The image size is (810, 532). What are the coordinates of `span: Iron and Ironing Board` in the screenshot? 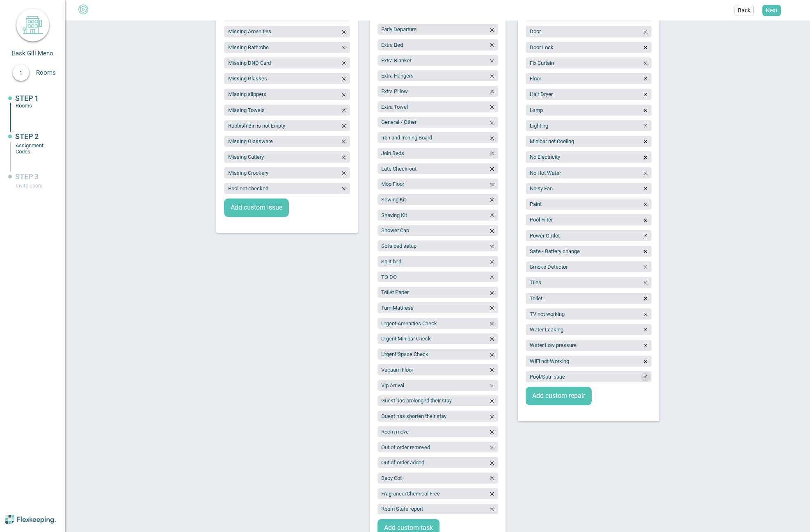 It's located at (407, 138).